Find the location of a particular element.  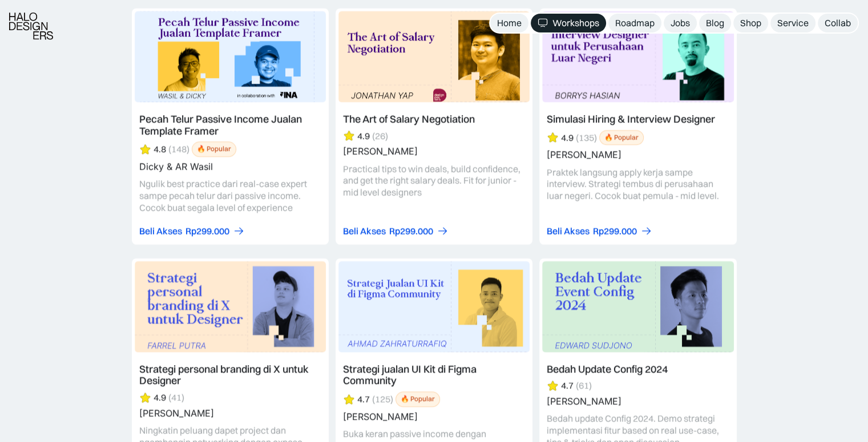

a: Collab is located at coordinates (838, 23).